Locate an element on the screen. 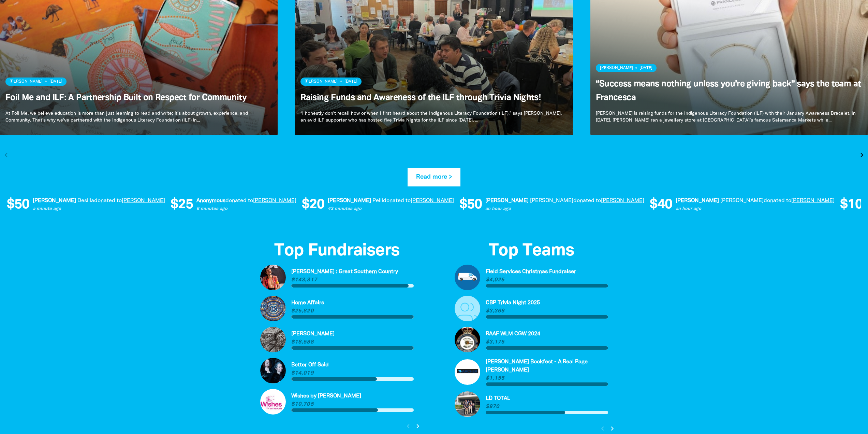  a: Raising Funds and Awareness of the ILF through Trivia Nights! is located at coordinates (421, 98).